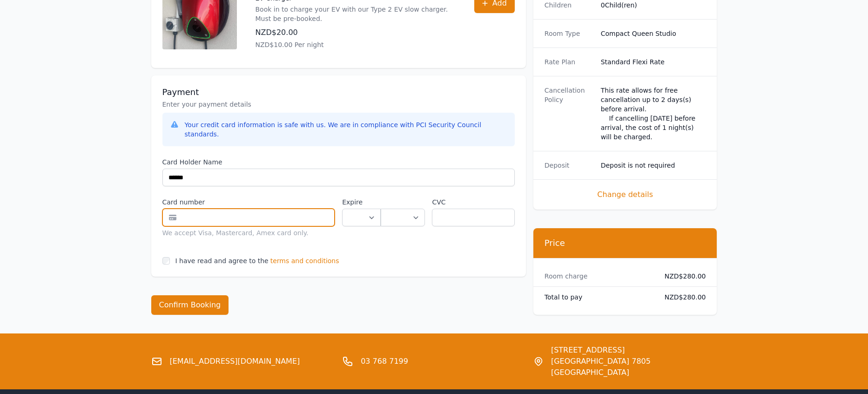 The height and width of the screenshot is (394, 868). I want to click on dt: Children, so click(569, 5).